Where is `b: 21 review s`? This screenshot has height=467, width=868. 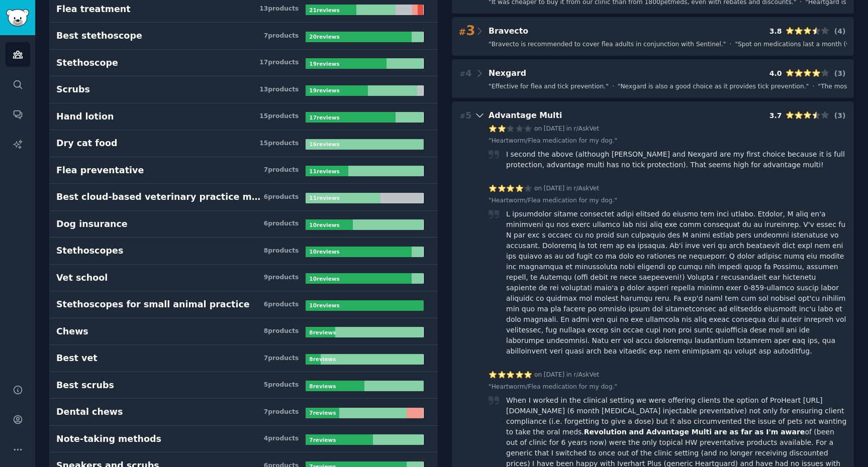 b: 21 review s is located at coordinates (324, 10).